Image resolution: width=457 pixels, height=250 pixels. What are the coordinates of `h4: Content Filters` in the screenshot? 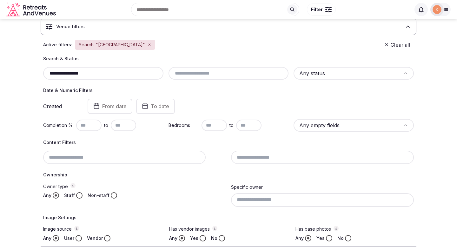 It's located at (229, 143).